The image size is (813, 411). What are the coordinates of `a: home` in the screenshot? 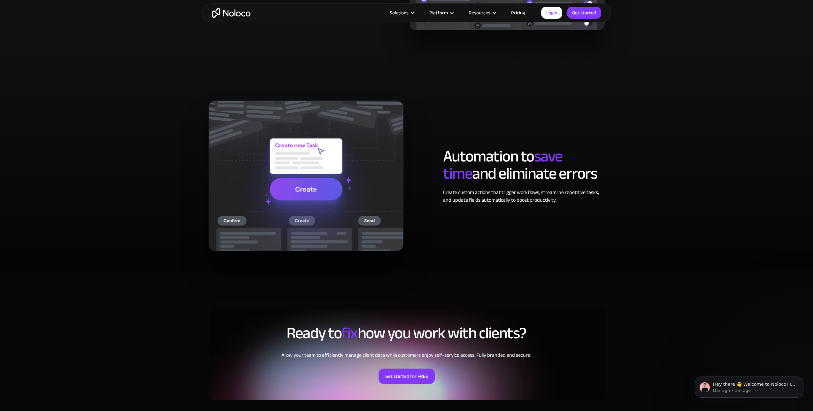 It's located at (231, 13).